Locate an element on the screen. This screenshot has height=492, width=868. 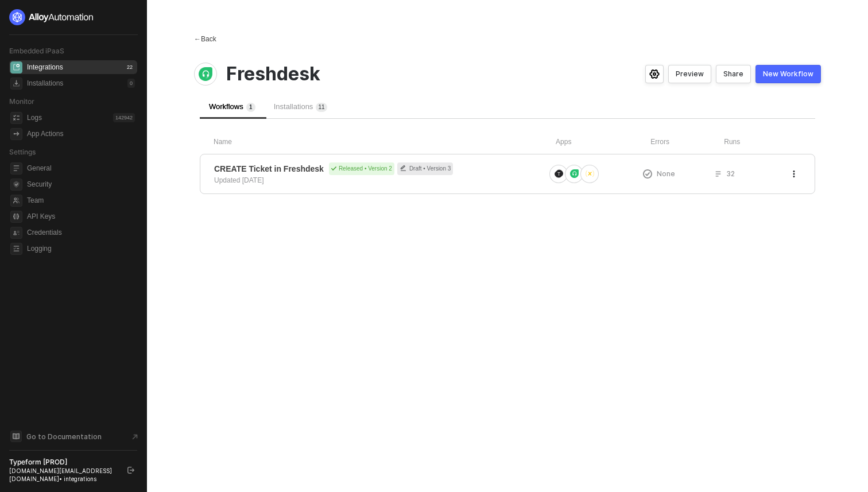
span: Settings is located at coordinates (23, 152).